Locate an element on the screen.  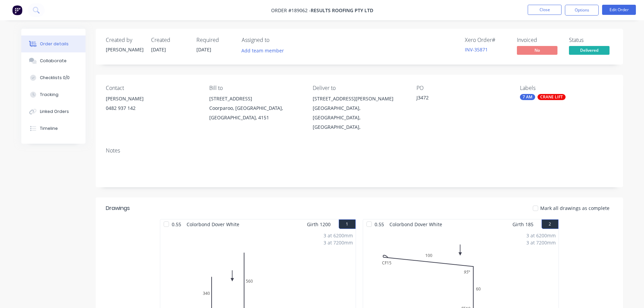
div: Checklists 0/0 is located at coordinates (55, 78).